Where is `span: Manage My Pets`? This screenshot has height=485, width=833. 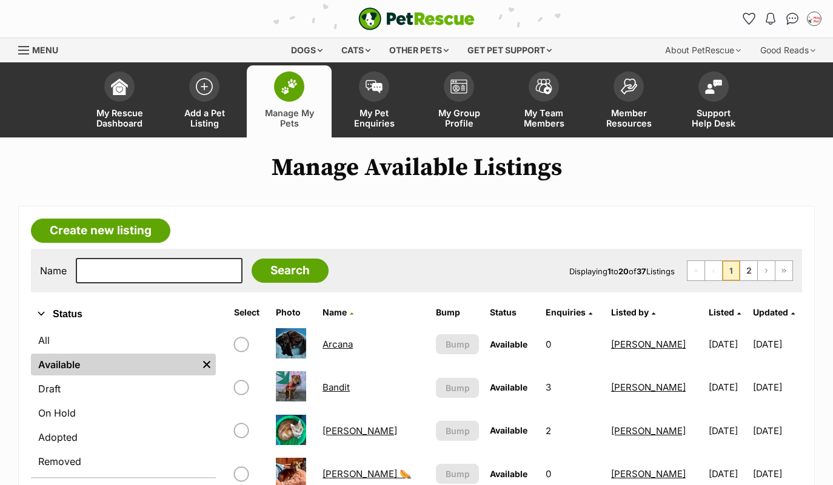 span: Manage My Pets is located at coordinates (289, 118).